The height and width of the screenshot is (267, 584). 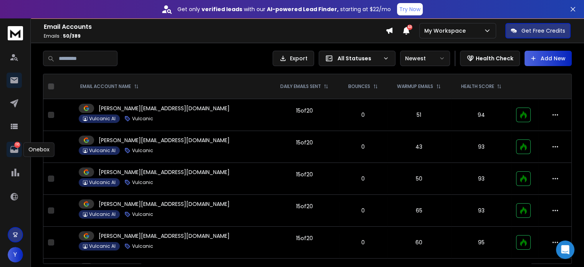 What do you see at coordinates (215, 36) in the screenshot?
I see `p: Emails :` at bounding box center [215, 36].